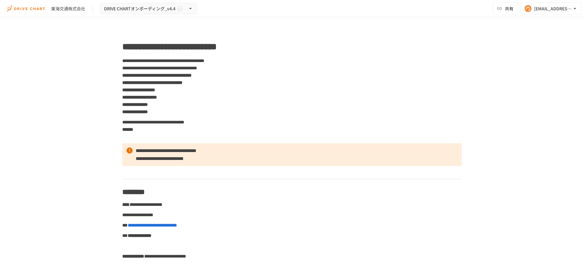 Image resolution: width=584 pixels, height=277 pixels. What do you see at coordinates (140, 9) in the screenshot?
I see `span: DRIVE CHARTオンボーディング_v4.4` at bounding box center [140, 9].